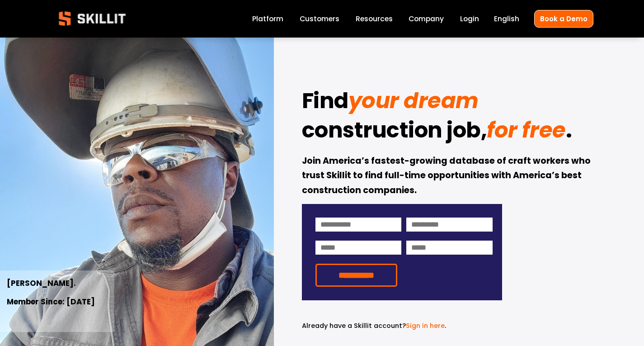 The width and height of the screenshot is (644, 346). I want to click on a: Company, so click(426, 18).